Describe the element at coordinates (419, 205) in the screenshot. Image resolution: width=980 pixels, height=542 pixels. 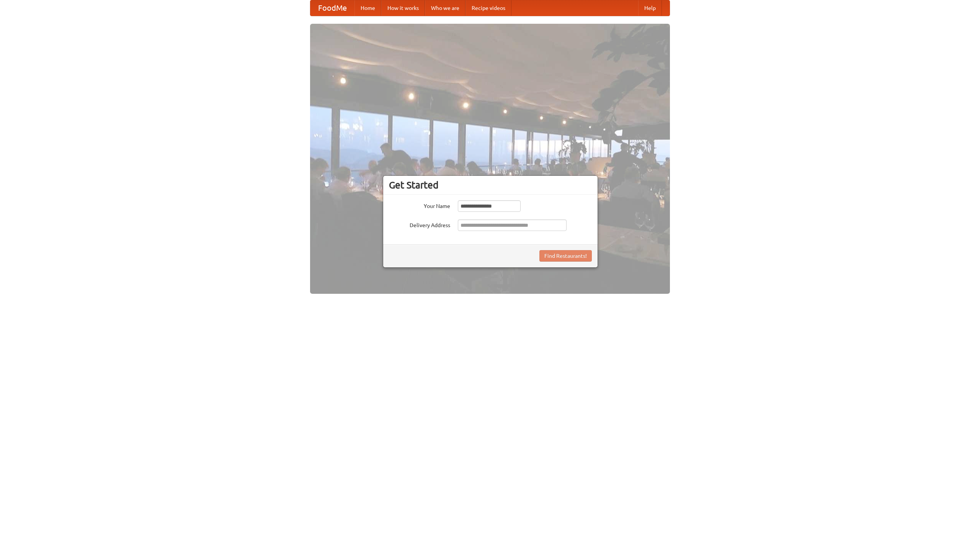
I see `label: Your Name` at that location.